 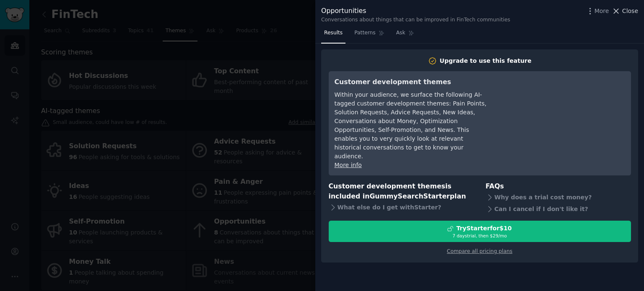 I want to click on button: Close, so click(x=624, y=11).